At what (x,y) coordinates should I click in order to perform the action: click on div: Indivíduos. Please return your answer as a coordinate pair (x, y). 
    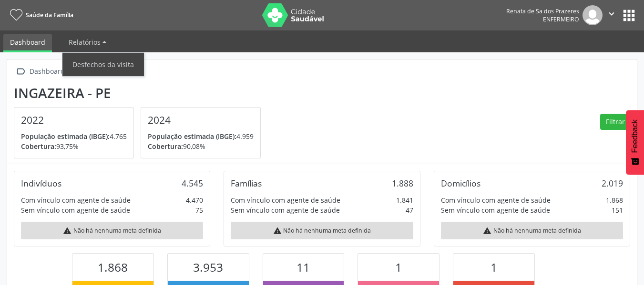
    Looking at the image, I should click on (41, 183).